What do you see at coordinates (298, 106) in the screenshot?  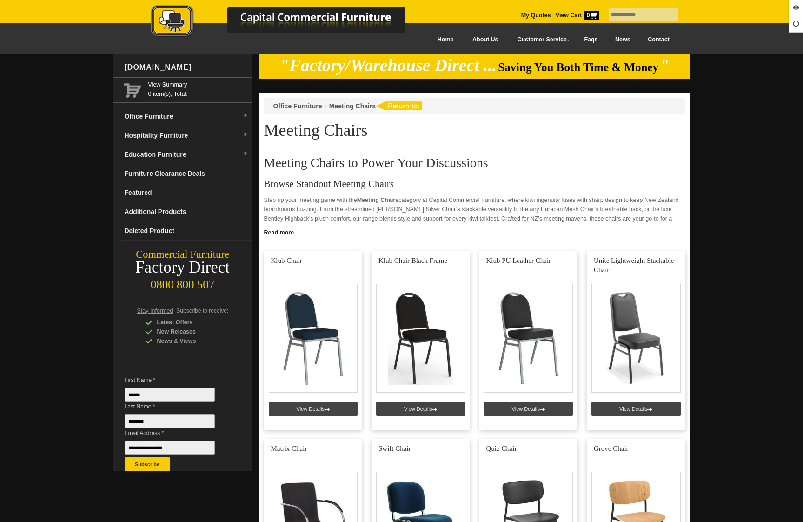 I see `span: Office Furniture` at bounding box center [298, 106].